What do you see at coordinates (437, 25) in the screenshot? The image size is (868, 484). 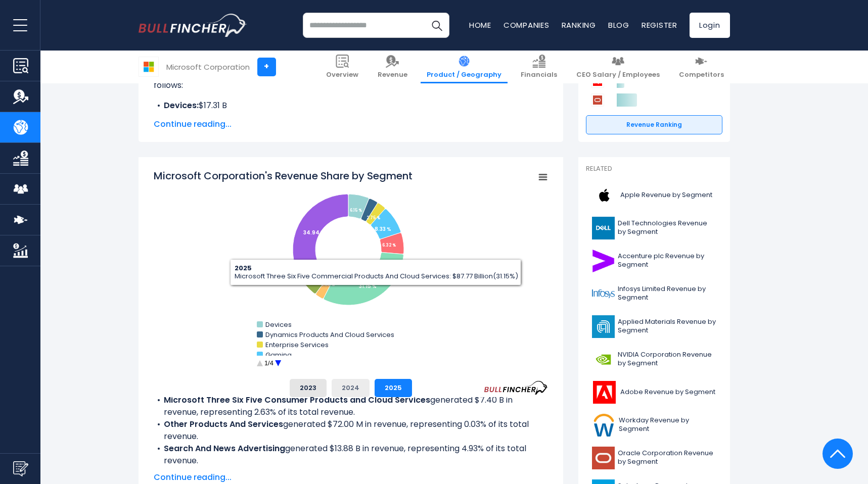 I see `button: Search` at bounding box center [437, 25].